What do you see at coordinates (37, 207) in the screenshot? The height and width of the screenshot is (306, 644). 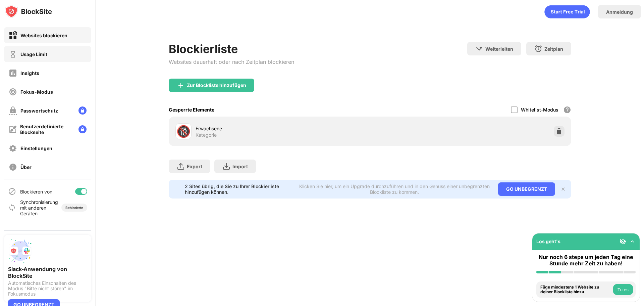 I see `div: Synchronisierung mit anderen Geräten` at bounding box center [37, 207].